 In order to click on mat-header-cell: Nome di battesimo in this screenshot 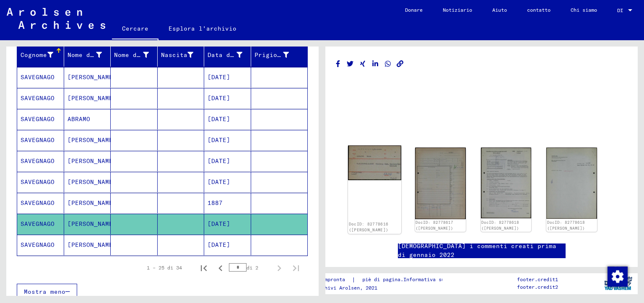, I will do `click(87, 55)`.